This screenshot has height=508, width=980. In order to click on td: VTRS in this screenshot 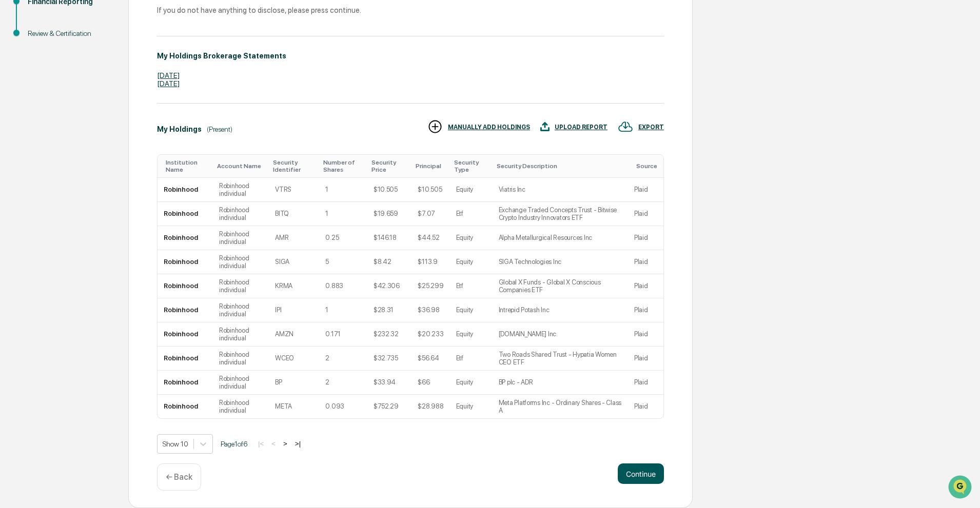, I will do `click(294, 190)`.